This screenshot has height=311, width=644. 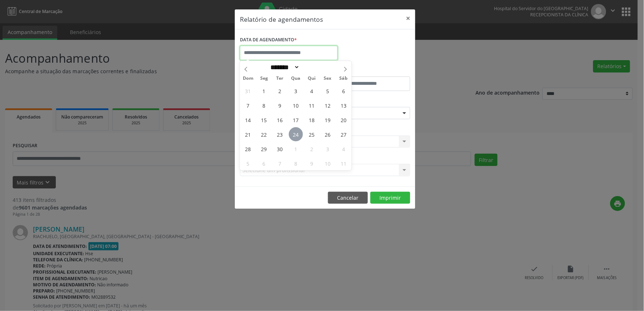 I want to click on span: Setembro 5, 2025, so click(x=328, y=91).